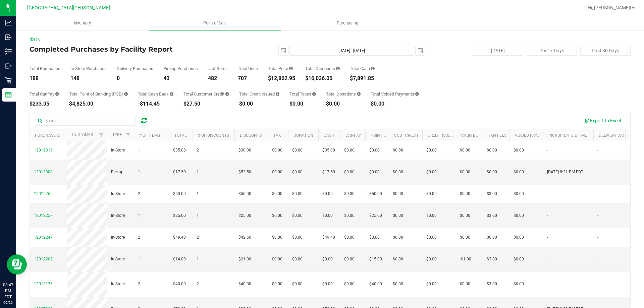  Describe the element at coordinates (417, 94) in the screenshot. I see `i: Sum of all voided payment transaction amounts, excluding tips and transaction fees, for all purch...` at that location.